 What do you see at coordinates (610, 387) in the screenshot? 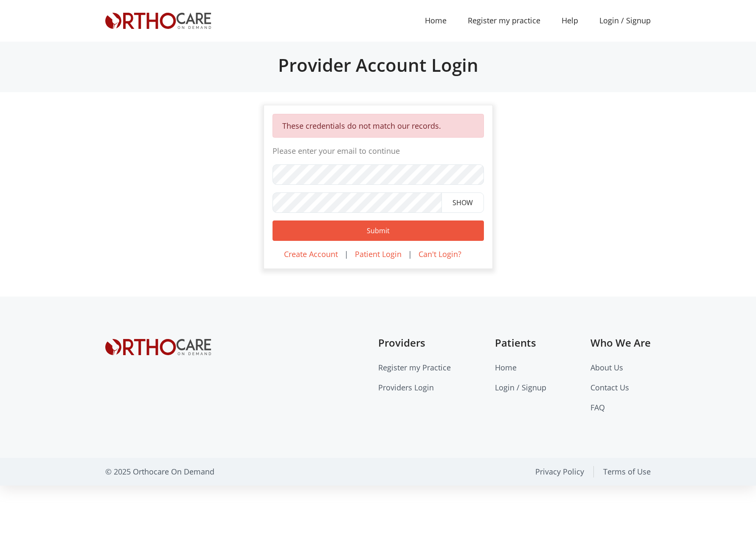
I see `a: Contact Us` at bounding box center [610, 387].